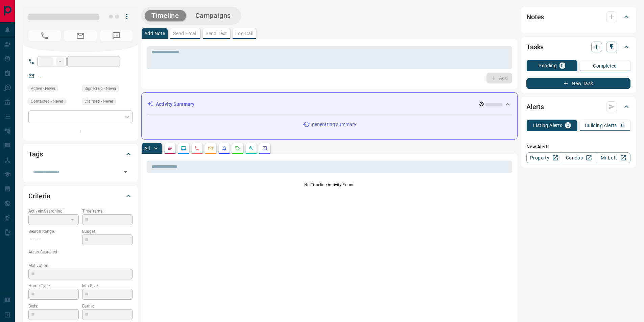 The width and height of the screenshot is (644, 322). I want to click on span: Claimed - Never, so click(98, 101).